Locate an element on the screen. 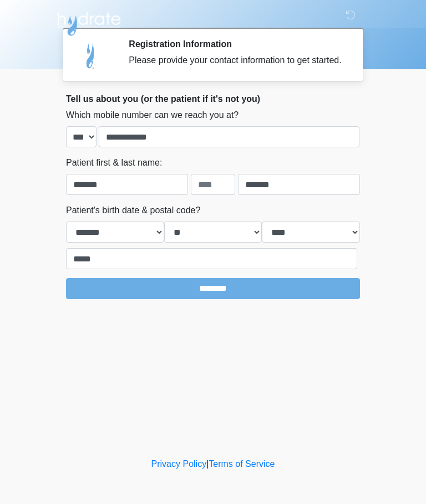 This screenshot has height=504, width=426. a: Privacy Policy is located at coordinates (179, 464).